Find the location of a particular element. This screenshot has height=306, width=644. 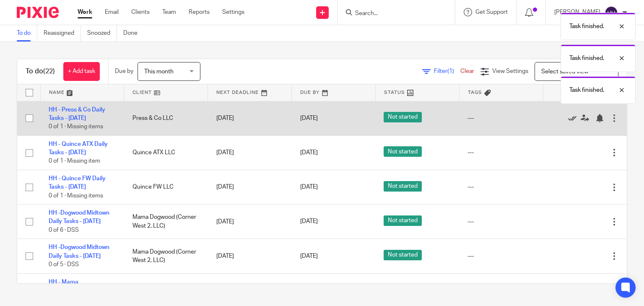

a: Reassigned is located at coordinates (62, 33).